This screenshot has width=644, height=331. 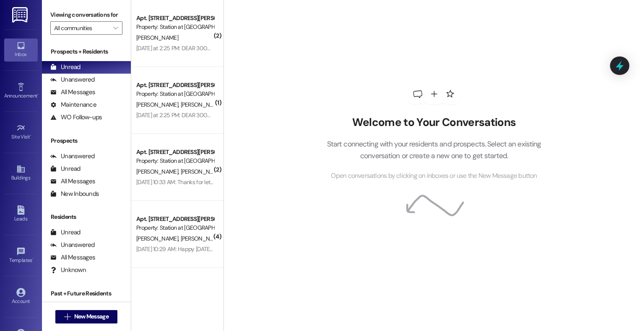 What do you see at coordinates (91, 316) in the screenshot?
I see `span: New Message` at bounding box center [91, 316].